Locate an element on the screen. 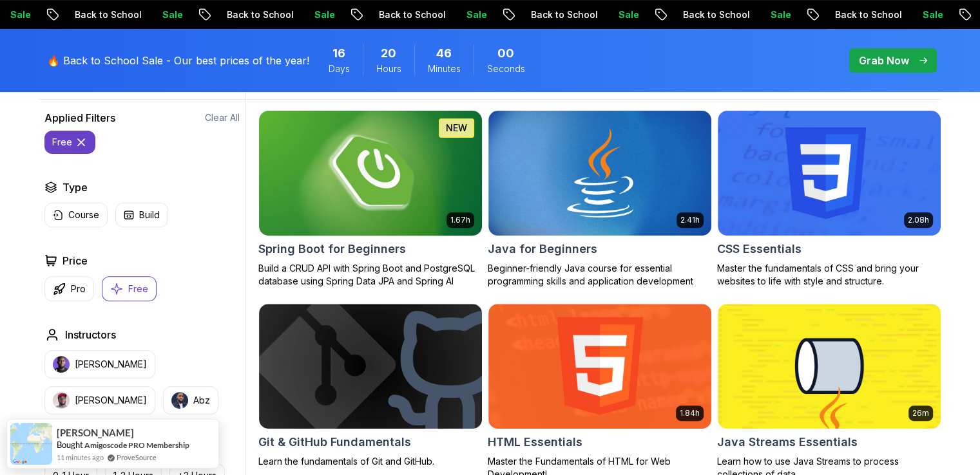 The width and height of the screenshot is (980, 475). p: 2.08h is located at coordinates (918, 220).